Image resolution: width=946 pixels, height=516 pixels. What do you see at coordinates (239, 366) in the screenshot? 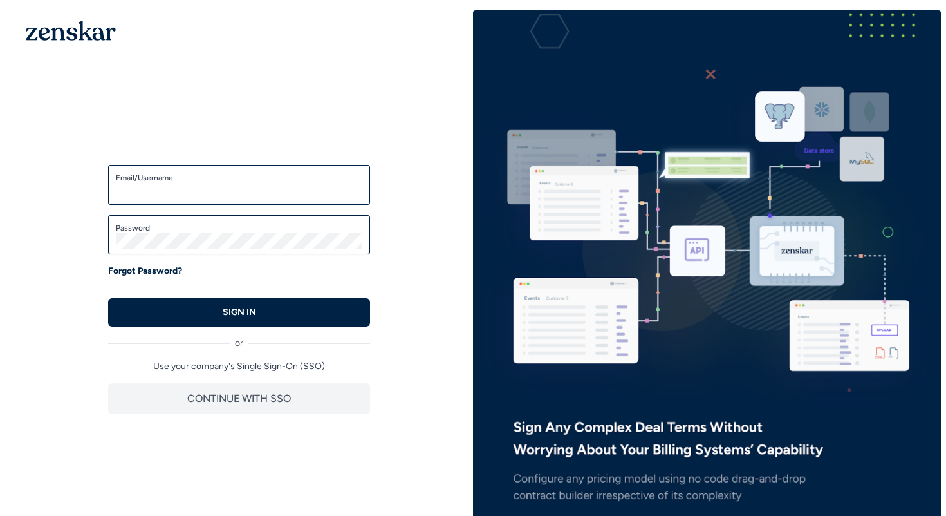
I see `p: Use your company's Single Sign-On (SSO)` at bounding box center [239, 366].